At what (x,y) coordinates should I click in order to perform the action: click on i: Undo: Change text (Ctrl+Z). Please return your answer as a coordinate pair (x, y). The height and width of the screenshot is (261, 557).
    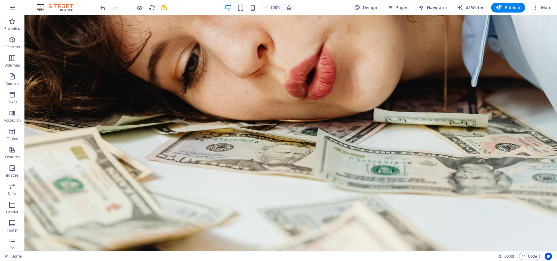
    Looking at the image, I should click on (103, 8).